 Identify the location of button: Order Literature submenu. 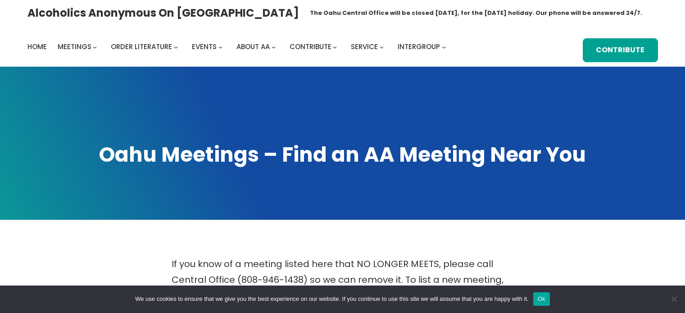
(176, 47).